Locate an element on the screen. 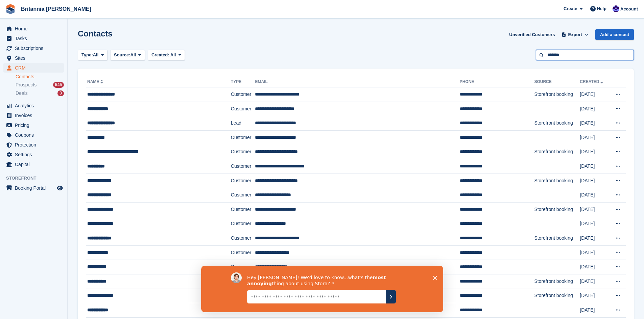  span: Prospects is located at coordinates (26, 85).